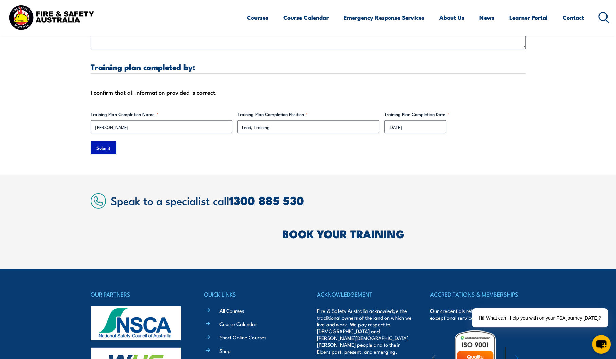 The image size is (616, 359). What do you see at coordinates (487, 17) in the screenshot?
I see `a: News` at bounding box center [487, 17].